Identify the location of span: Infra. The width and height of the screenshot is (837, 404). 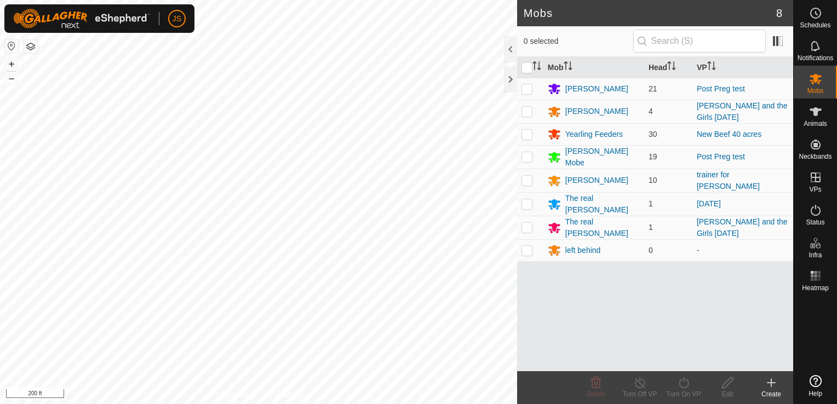
(815, 255).